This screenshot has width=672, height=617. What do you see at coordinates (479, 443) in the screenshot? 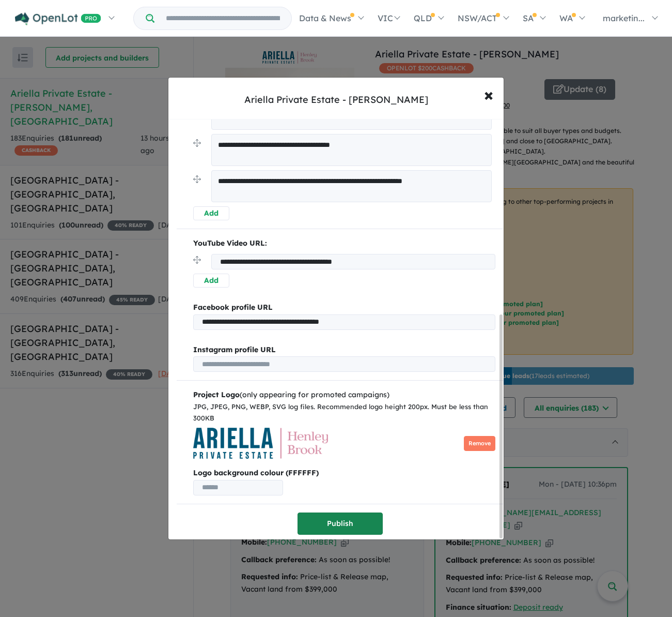
I see `button: Remove` at bounding box center [479, 443].